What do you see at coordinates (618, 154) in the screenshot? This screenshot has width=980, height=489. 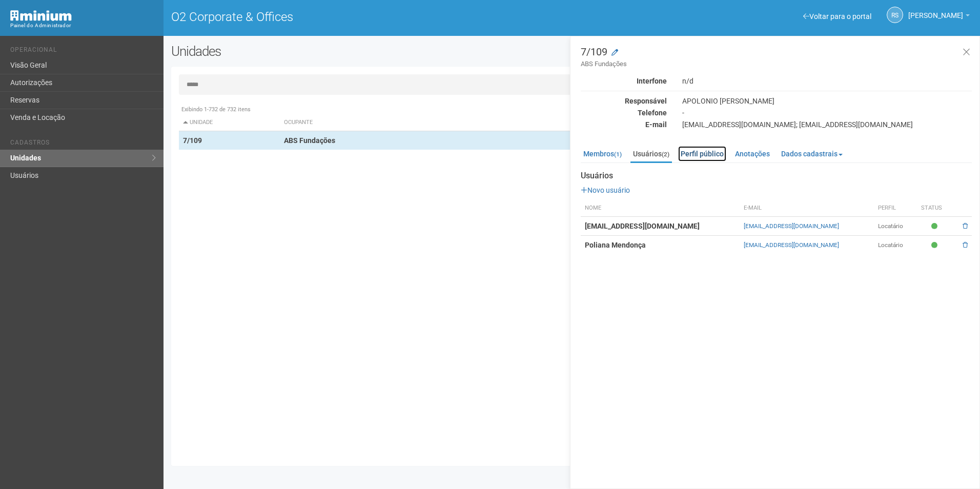 I see `small: (1)` at bounding box center [618, 154].